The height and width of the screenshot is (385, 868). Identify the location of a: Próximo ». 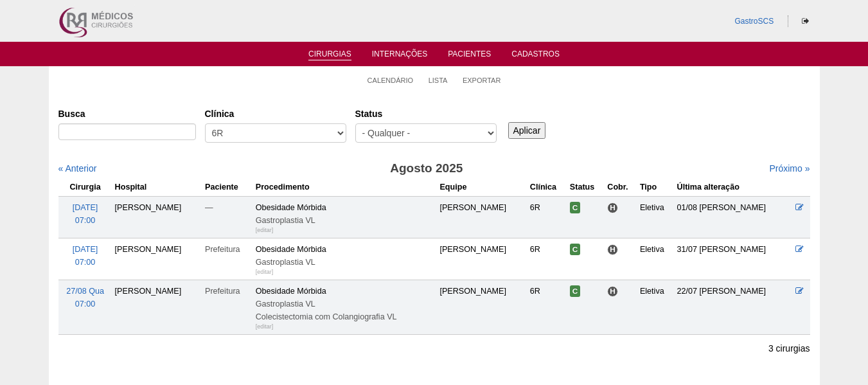
(789, 168).